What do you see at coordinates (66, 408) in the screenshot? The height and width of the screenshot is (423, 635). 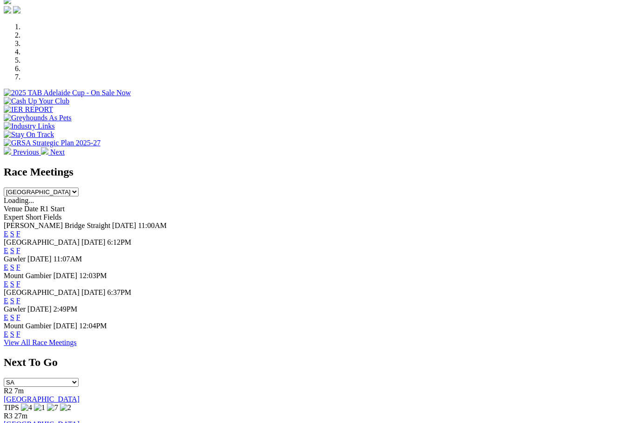 I see `img: 2` at bounding box center [66, 408].